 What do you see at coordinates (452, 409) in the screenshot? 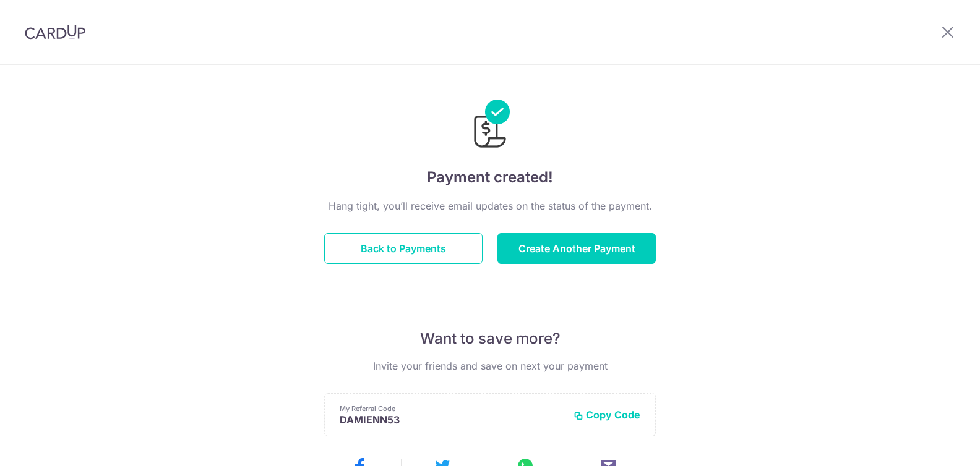
I see `p: My Referral Code` at bounding box center [452, 409].